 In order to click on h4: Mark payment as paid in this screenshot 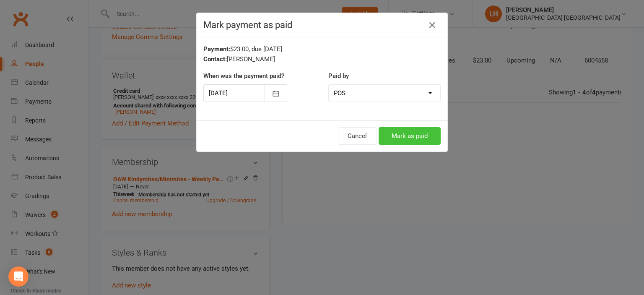, I will do `click(322, 25)`.